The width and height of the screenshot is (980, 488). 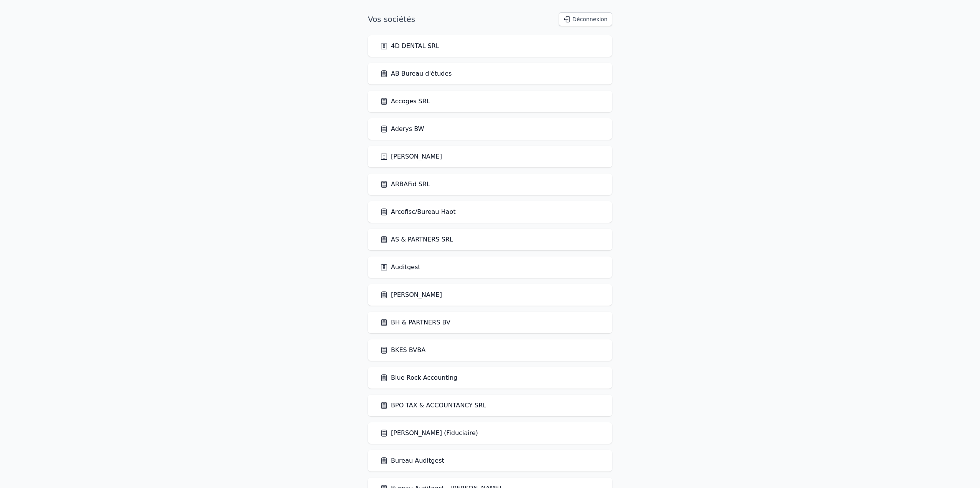 What do you see at coordinates (400, 267) in the screenshot?
I see `a: Auditgest` at bounding box center [400, 267].